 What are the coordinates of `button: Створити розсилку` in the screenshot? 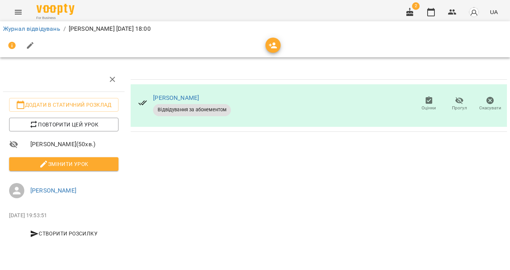 It's located at (64, 234).